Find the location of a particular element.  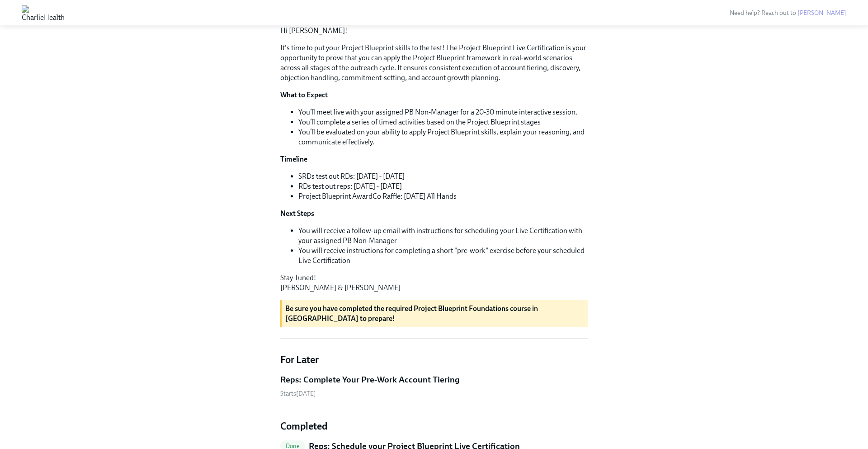

li: You’ll meet live with your assigned PB Non-Manager for a 20-30 minute interactive session. is located at coordinates (443, 112).